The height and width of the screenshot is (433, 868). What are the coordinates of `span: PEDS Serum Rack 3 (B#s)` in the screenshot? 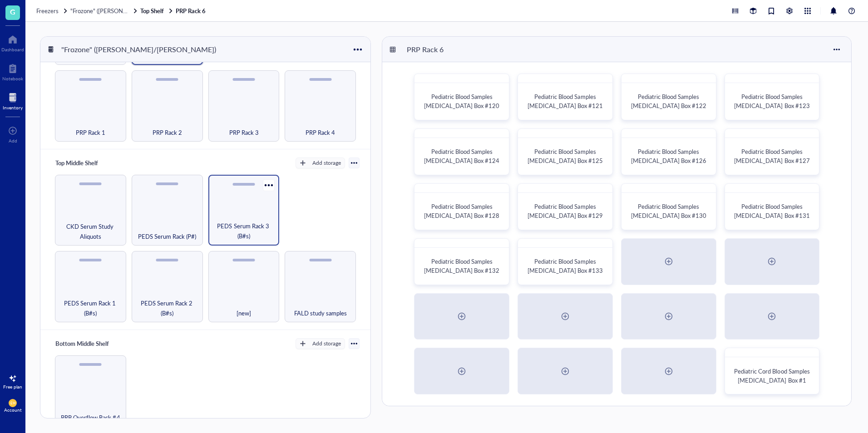 It's located at (244, 231).